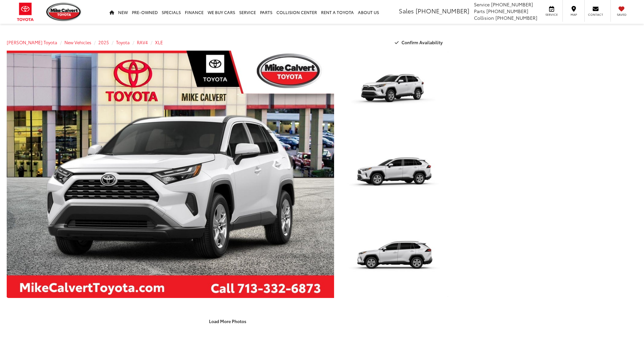 Image resolution: width=644 pixels, height=362 pixels. Describe the element at coordinates (422, 42) in the screenshot. I see `span: Confirm Availability` at that location.